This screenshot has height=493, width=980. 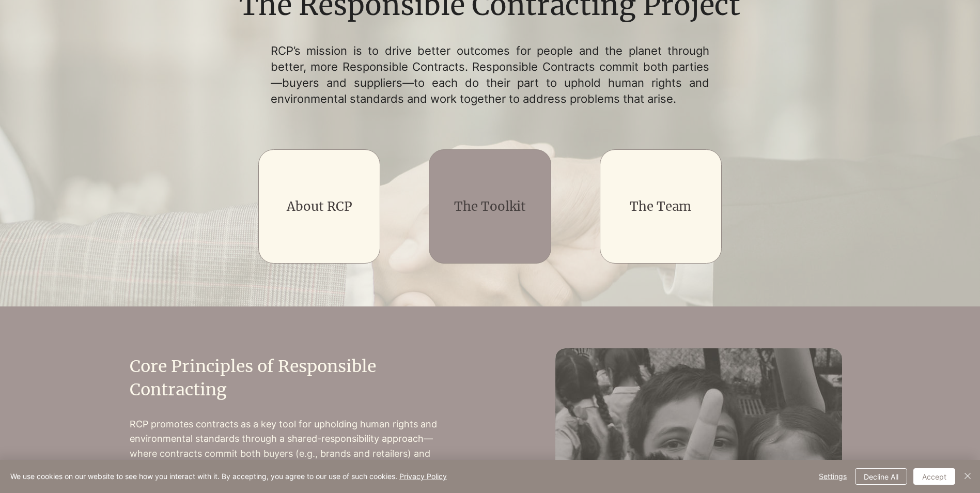 What do you see at coordinates (490, 74) in the screenshot?
I see `p: RCP’s mission is to drive better outcomes for people and the planet through better, more Responsi...` at bounding box center [490, 74].